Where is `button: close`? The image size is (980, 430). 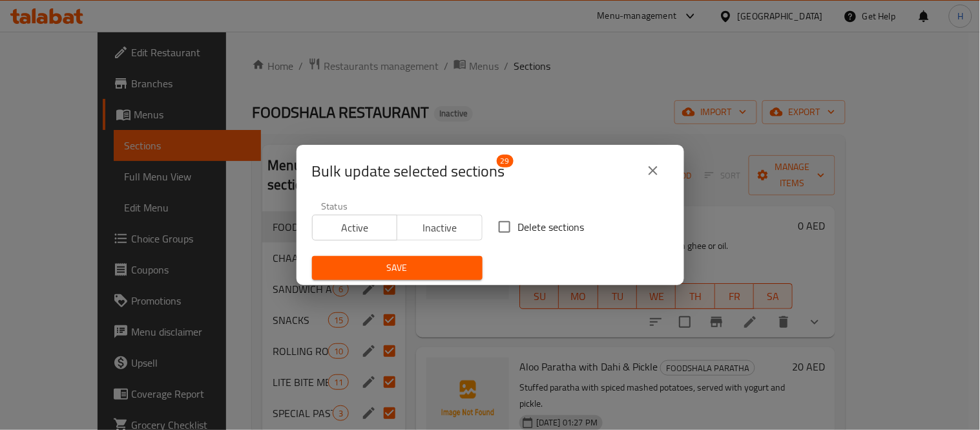
button: close is located at coordinates (653, 170).